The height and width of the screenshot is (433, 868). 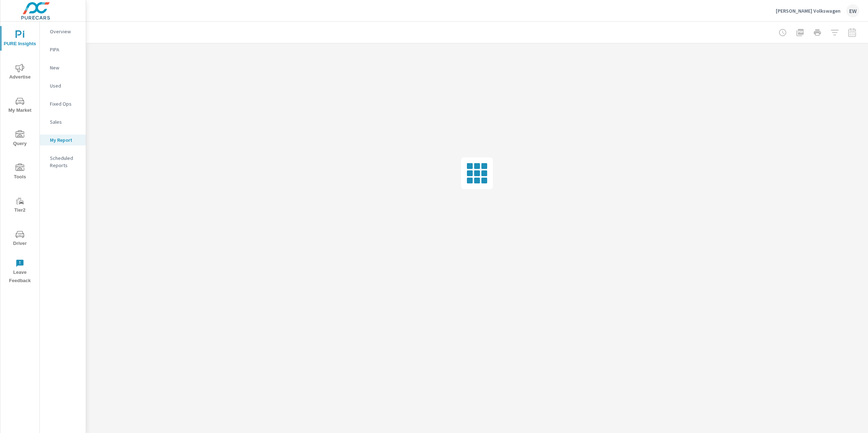 I want to click on div: Used, so click(x=62, y=86).